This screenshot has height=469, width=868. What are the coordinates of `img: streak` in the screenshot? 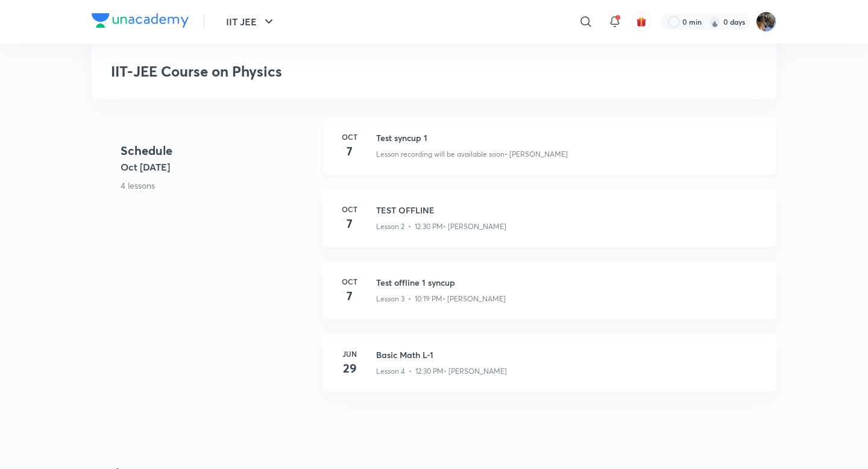 It's located at (715, 21).